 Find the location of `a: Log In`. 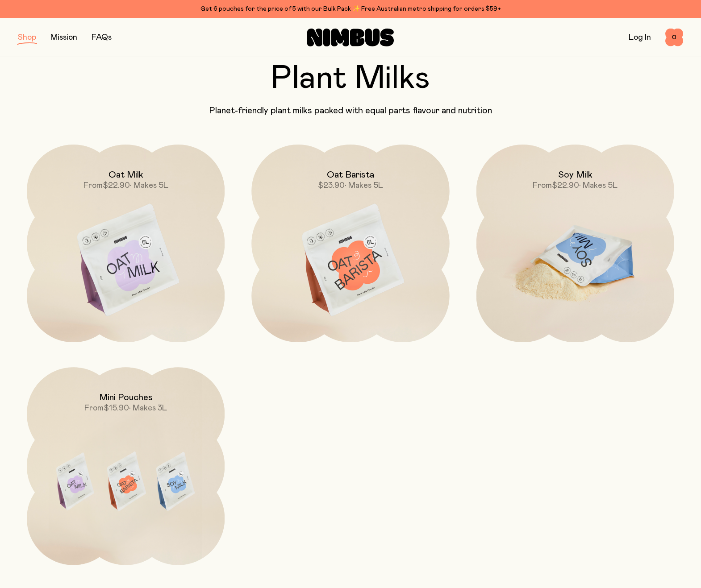

a: Log In is located at coordinates (640, 38).